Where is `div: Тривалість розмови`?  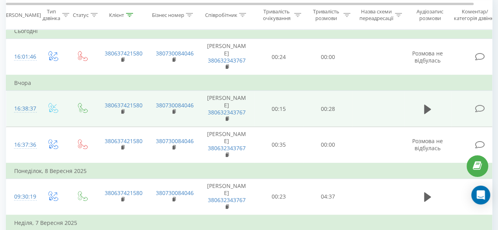 div: Тривалість розмови is located at coordinates (325, 15).